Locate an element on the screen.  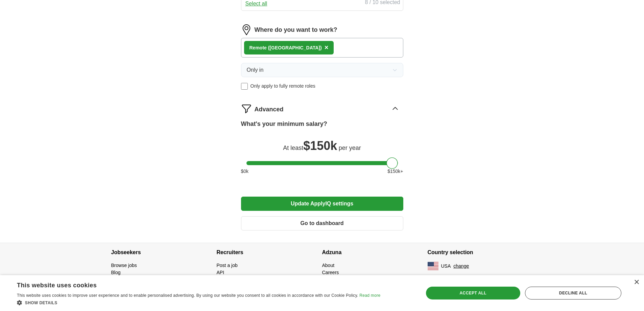
span: At least is located at coordinates (293, 148).